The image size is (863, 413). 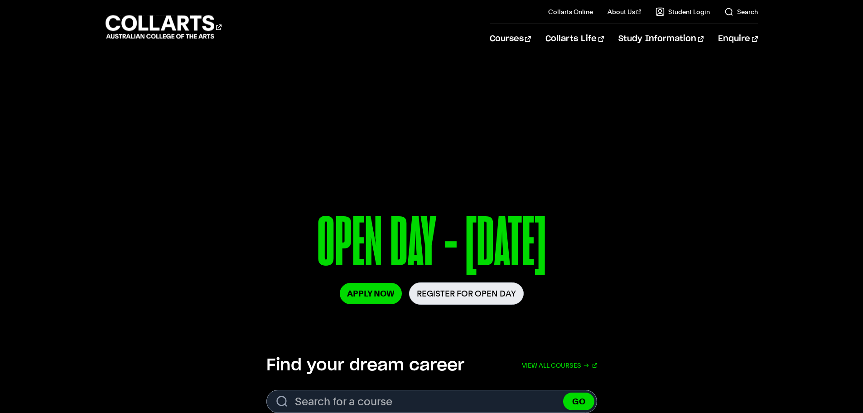 What do you see at coordinates (571, 12) in the screenshot?
I see `a: Collarts Online` at bounding box center [571, 12].